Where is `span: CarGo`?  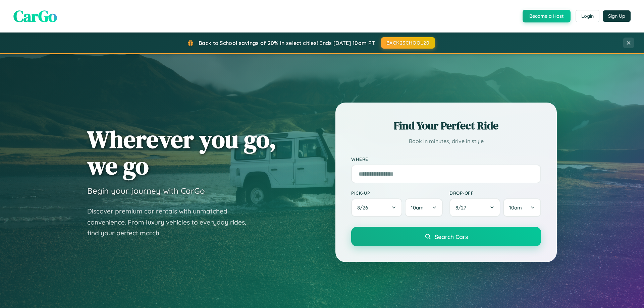 span: CarGo is located at coordinates (35, 16).